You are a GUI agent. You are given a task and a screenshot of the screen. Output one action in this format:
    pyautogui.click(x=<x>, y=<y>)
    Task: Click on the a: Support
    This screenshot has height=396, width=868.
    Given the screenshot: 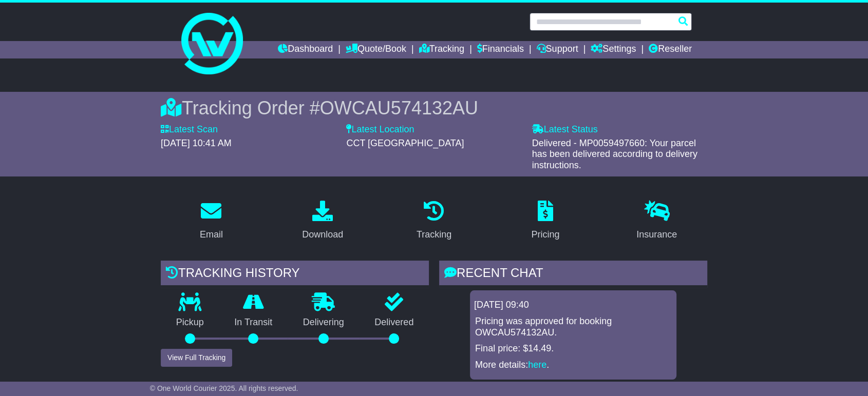 What is the action you would take?
    pyautogui.click(x=557, y=50)
    